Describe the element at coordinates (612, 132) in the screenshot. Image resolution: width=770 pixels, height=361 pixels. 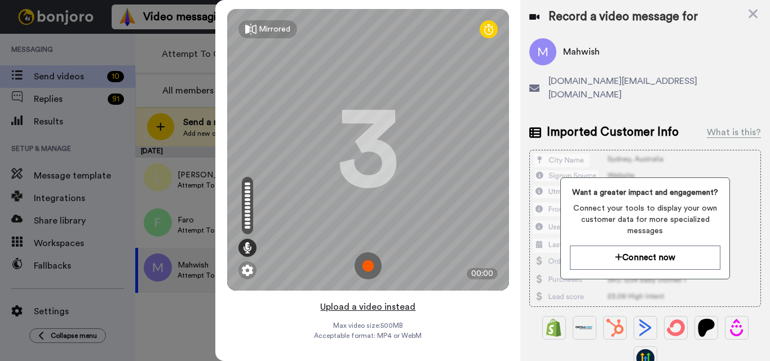
I see `span: Imported Customer Info` at that location.